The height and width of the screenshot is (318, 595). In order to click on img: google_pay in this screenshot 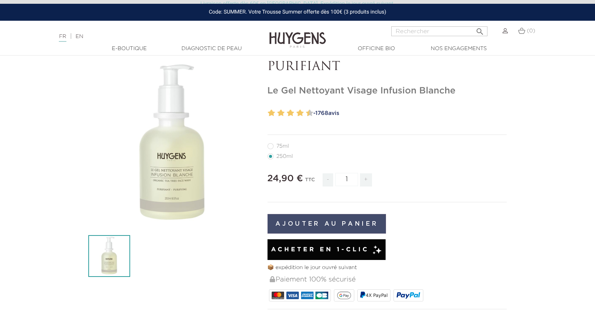, I will do `click(344, 296)`.